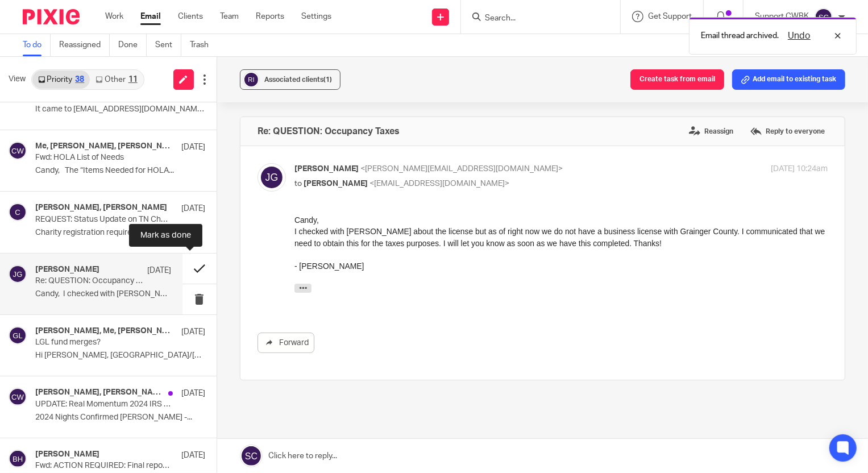 The height and width of the screenshot is (473, 868). Describe the element at coordinates (328, 131) in the screenshot. I see `h4: Re: QUESTION: Occupancy Taxes` at that location.